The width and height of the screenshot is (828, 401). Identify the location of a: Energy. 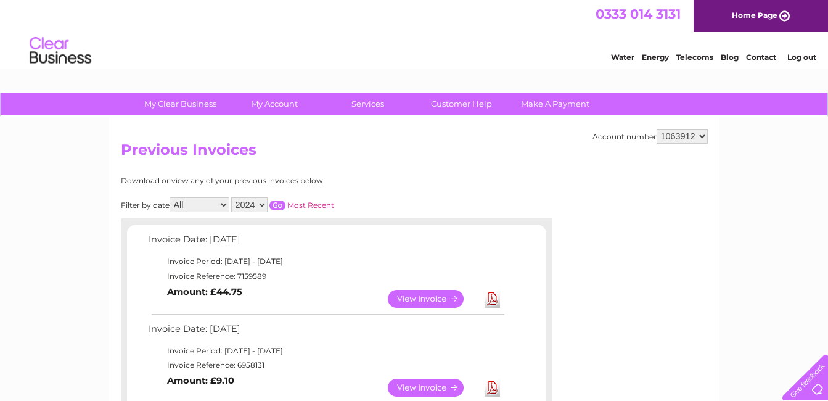
(655, 57).